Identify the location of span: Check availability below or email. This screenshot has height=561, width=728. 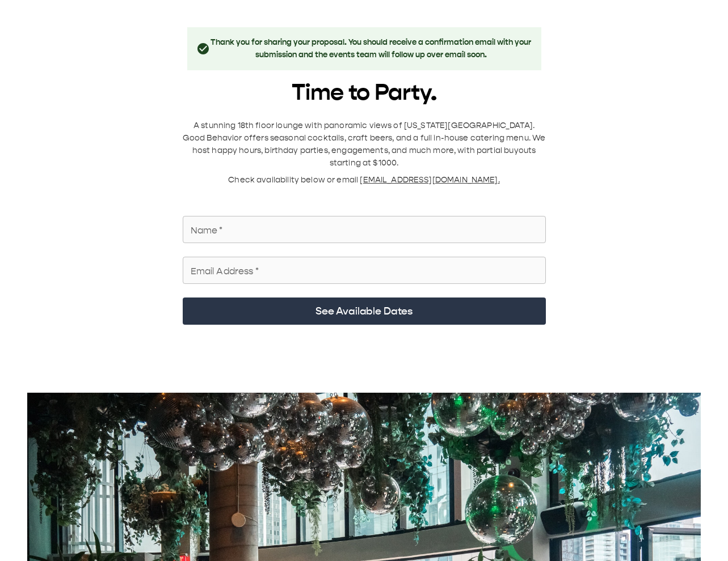
(294, 179).